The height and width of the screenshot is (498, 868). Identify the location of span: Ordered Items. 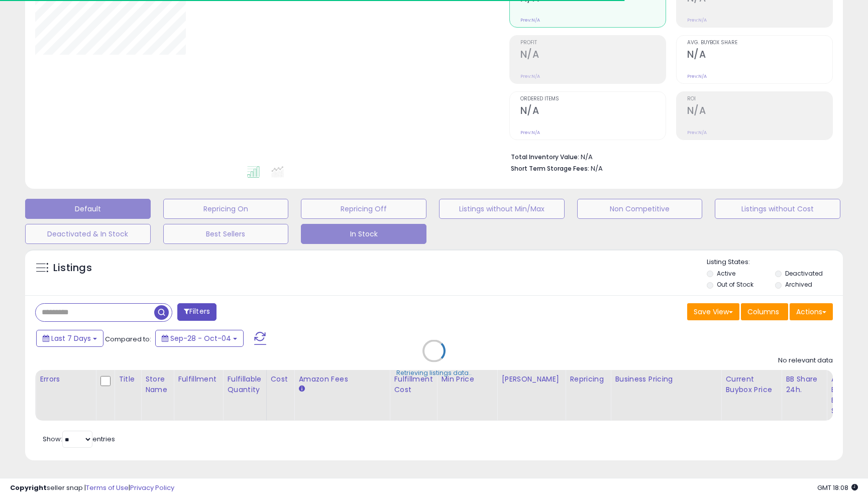
(593, 99).